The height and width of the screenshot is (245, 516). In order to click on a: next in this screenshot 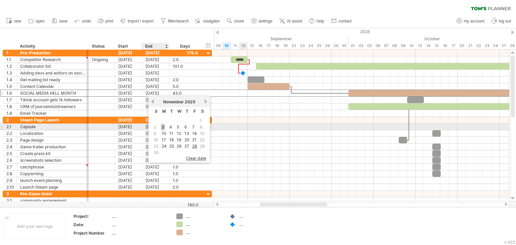, I will do `click(206, 101)`.